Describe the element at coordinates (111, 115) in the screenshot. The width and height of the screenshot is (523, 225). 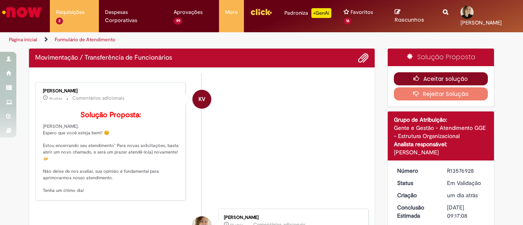
I see `b: Solução Proposta:` at that location.